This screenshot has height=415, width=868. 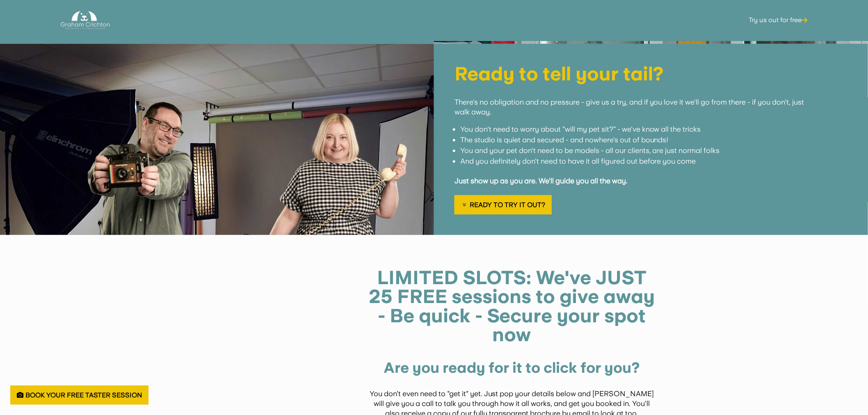 I want to click on a: Book Your Free Taster Session, so click(x=79, y=395).